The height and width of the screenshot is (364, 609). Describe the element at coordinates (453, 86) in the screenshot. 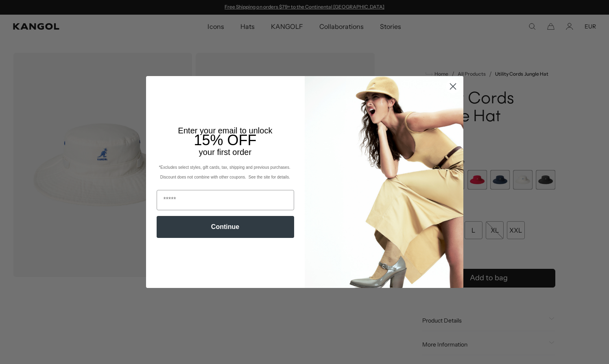

I see `button: Close dialog` at that location.